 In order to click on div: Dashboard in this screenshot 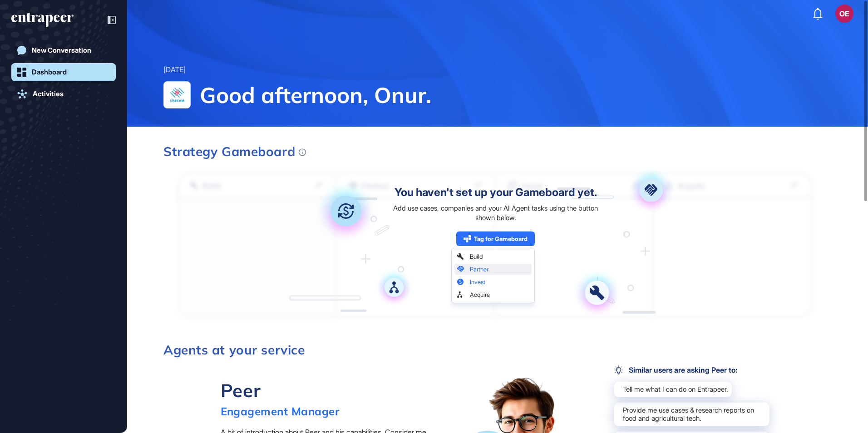, I will do `click(49, 72)`.